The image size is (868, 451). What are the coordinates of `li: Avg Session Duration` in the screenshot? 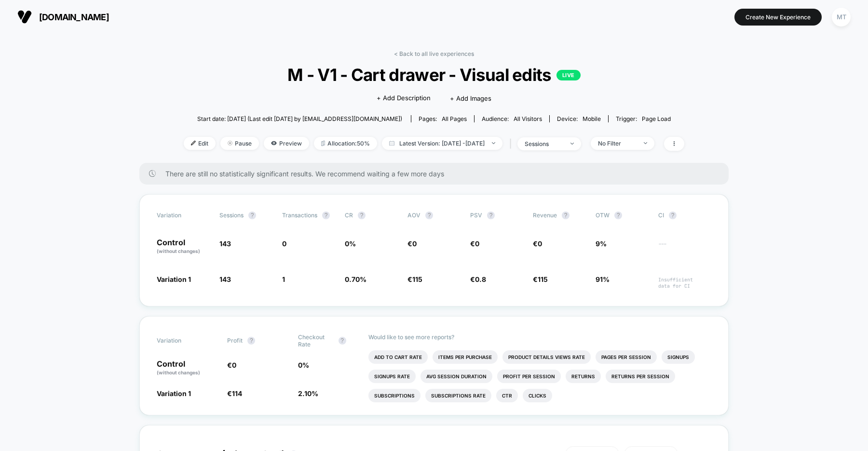 It's located at (457, 376).